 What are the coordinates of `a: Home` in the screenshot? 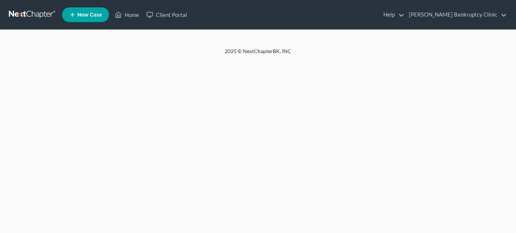 It's located at (127, 15).